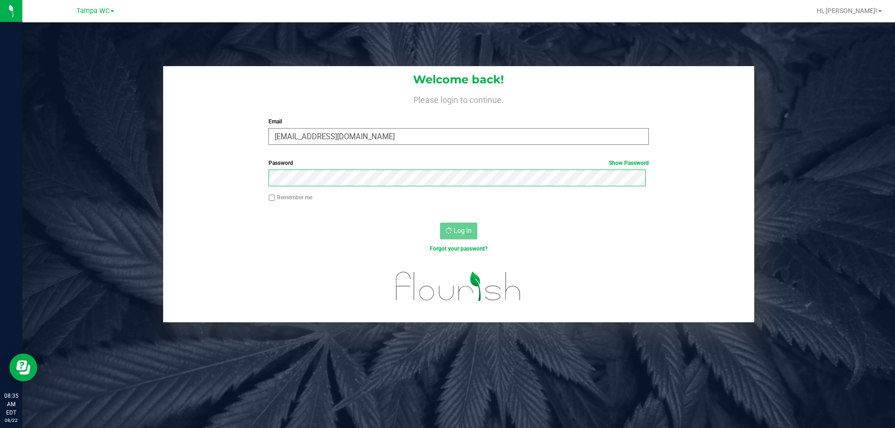 The image size is (895, 428). What do you see at coordinates (462, 231) in the screenshot?
I see `span: Log In` at bounding box center [462, 231].